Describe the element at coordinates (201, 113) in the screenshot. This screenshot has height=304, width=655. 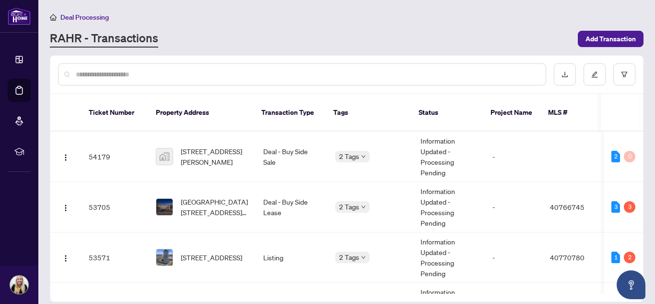
I see `th: Property Address` at that location.